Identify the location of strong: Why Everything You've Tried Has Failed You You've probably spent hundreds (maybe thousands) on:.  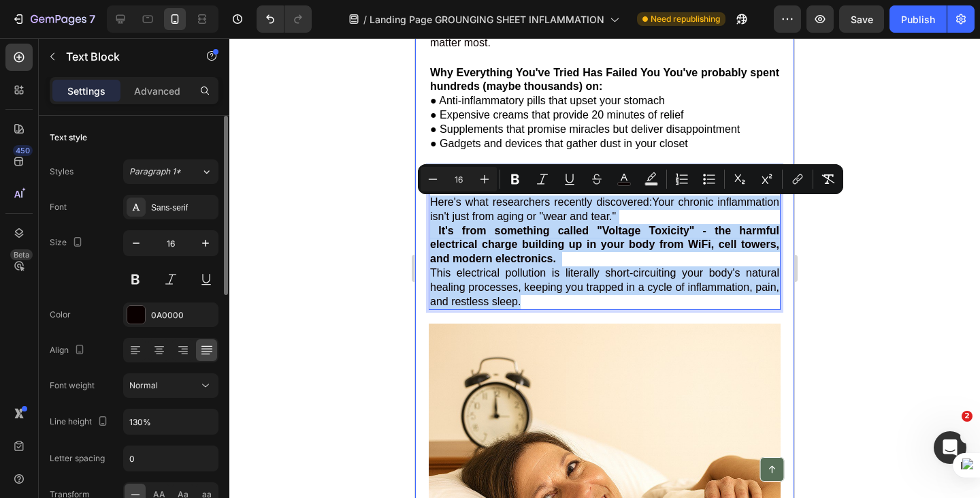
(189, 42).